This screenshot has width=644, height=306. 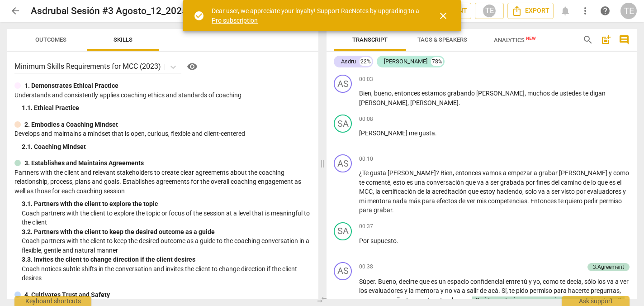 What do you see at coordinates (611, 282) in the screenshot?
I see `span: va` at bounding box center [611, 282].